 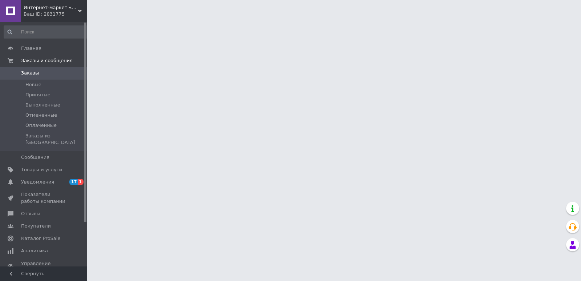 I want to click on span: Принятые, so click(x=38, y=95).